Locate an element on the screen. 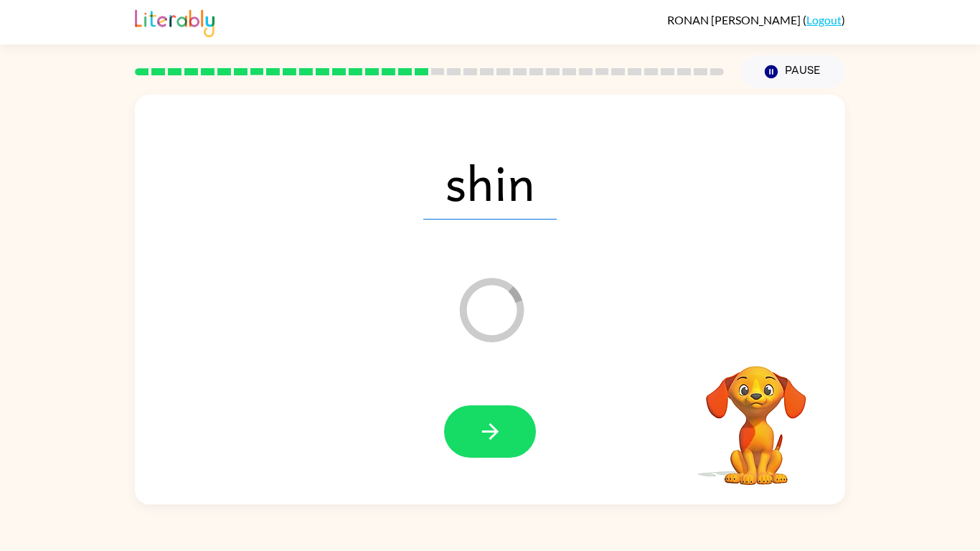 The width and height of the screenshot is (980, 551). a: Logout is located at coordinates (824, 20).